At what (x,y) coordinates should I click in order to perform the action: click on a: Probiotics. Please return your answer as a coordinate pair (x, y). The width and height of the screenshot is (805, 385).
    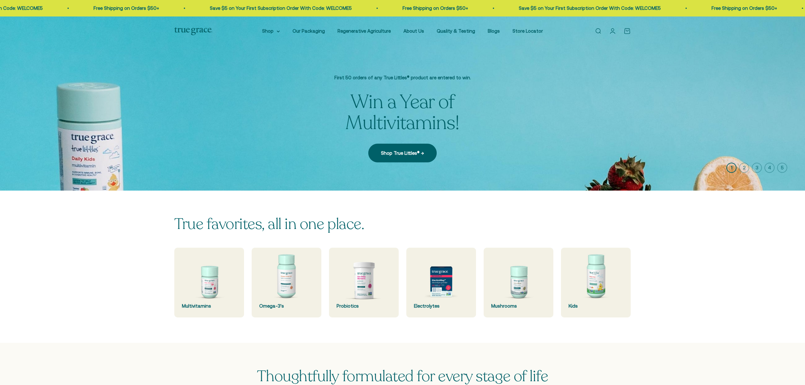
    Looking at the image, I should click on (364, 282).